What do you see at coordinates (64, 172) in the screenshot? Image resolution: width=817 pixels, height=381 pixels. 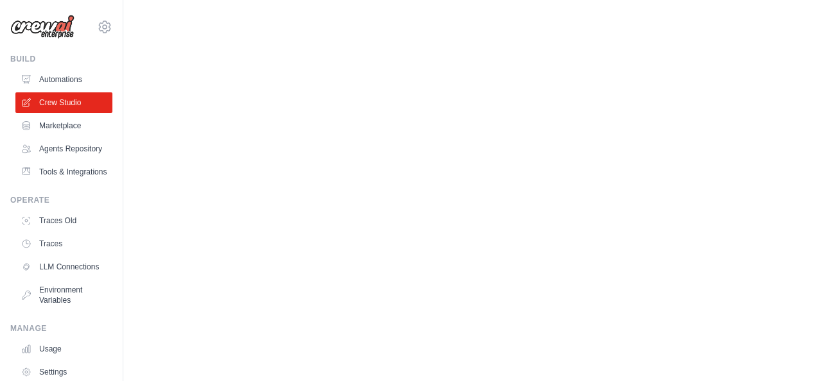 I see `a: Tools & Integrations` at bounding box center [64, 172].